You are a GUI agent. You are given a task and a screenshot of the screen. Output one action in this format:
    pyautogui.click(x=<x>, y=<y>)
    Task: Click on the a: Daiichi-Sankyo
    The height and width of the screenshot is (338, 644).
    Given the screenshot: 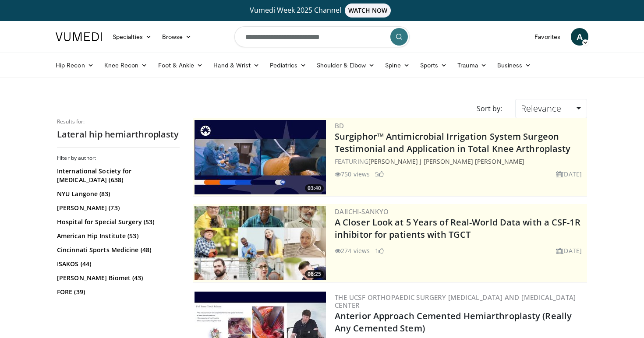 What is the action you would take?
    pyautogui.click(x=361, y=211)
    